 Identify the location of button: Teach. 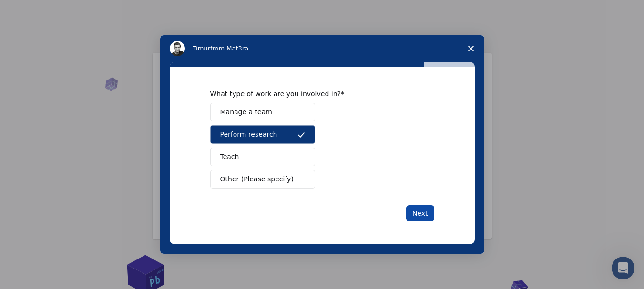
(263, 157).